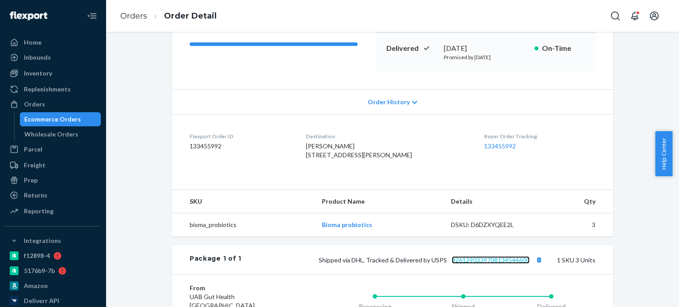 This screenshot has height=307, width=679. I want to click on dd: 133455992, so click(240, 146).